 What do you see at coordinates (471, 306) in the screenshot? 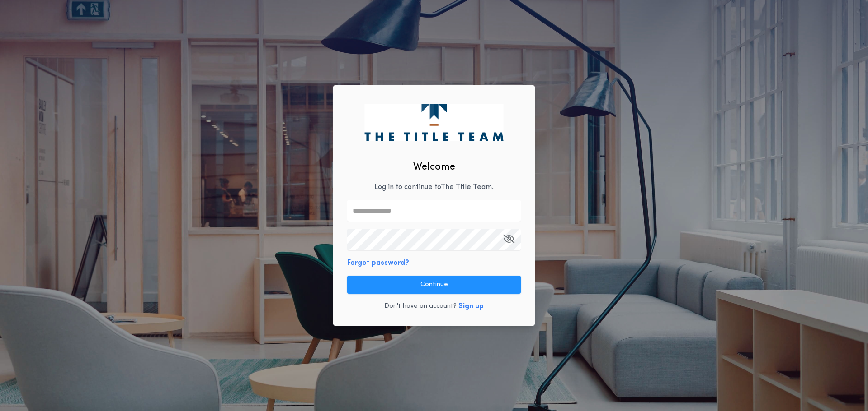
I see `button: Sign up` at bounding box center [471, 306].